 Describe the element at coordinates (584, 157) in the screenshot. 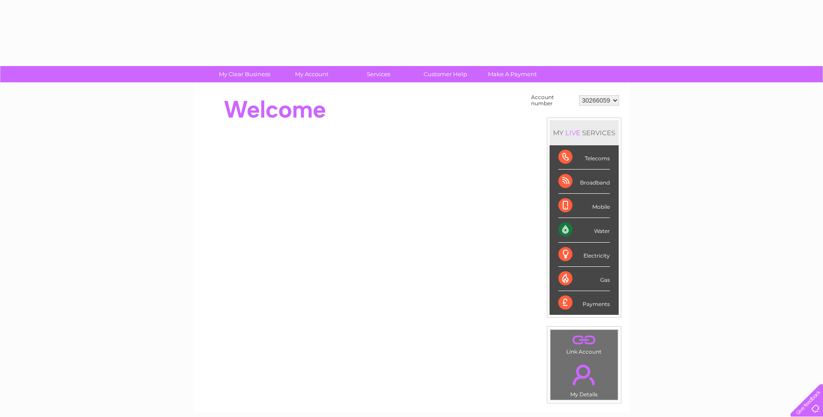

I see `div: Telecoms` at that location.